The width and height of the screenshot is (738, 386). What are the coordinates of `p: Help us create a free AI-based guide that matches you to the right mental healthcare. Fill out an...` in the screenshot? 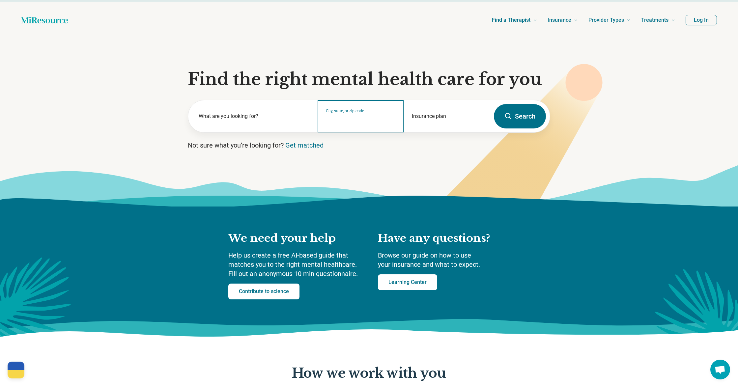 It's located at (297, 265).